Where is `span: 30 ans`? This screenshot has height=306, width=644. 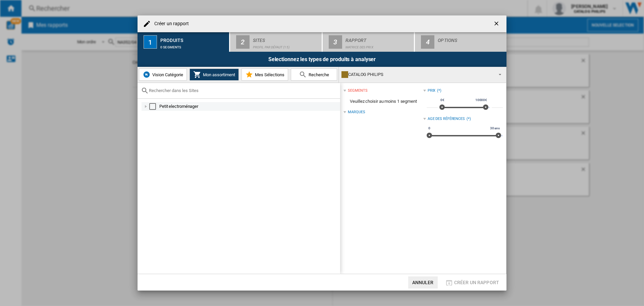
span: 30 ans is located at coordinates (495, 128).